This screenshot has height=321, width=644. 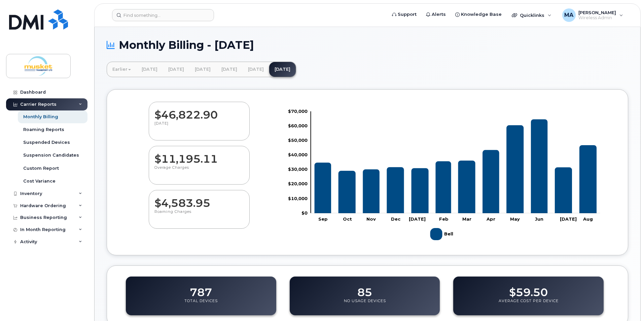 What do you see at coordinates (529, 305) in the screenshot?
I see `p: Average Cost Per Device` at bounding box center [529, 305].